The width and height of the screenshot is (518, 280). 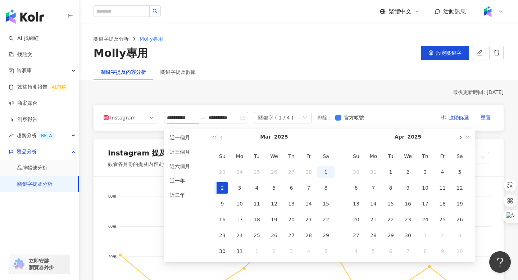 I want to click on td: 2025-03-22, so click(x=326, y=219).